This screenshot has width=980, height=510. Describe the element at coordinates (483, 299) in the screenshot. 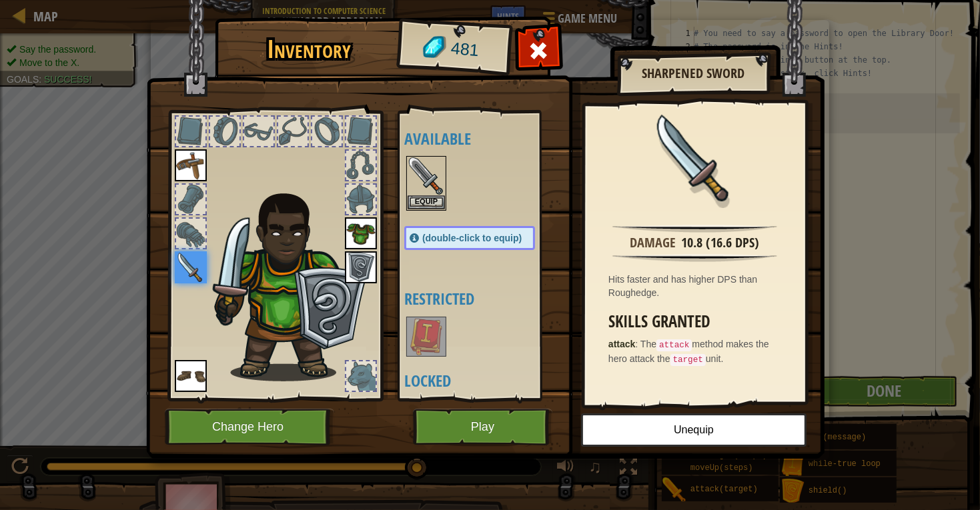

I see `h4: Restricted` at that location.